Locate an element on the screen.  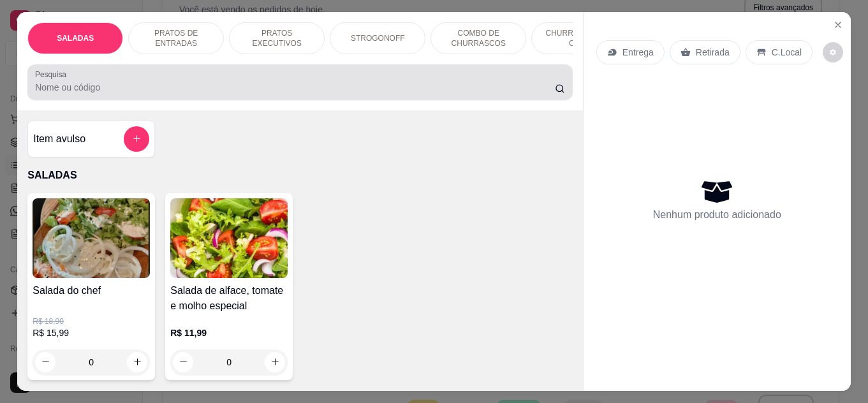
button: add-separate-item is located at coordinates (136, 139).